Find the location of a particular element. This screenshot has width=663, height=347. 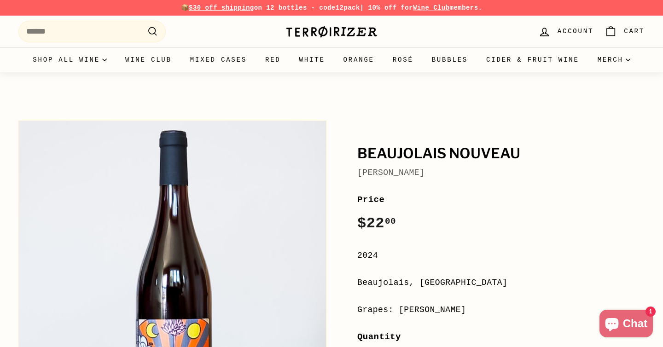

a: Orange is located at coordinates (358, 60).